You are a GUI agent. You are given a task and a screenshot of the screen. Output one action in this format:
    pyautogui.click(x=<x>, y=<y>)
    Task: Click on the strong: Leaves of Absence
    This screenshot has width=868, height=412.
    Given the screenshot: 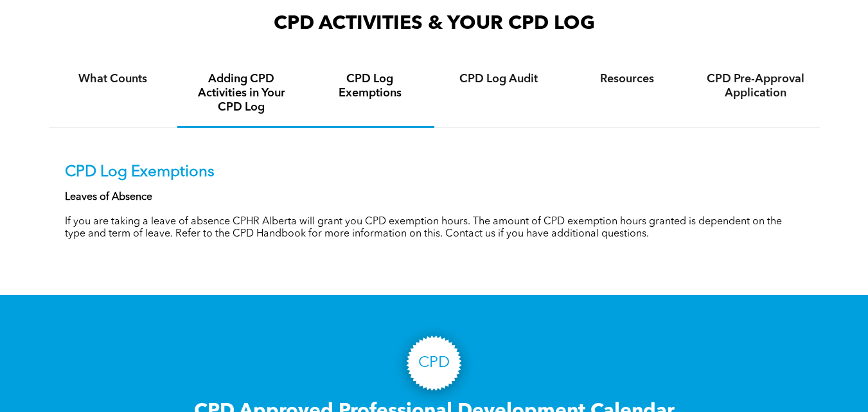 What is the action you would take?
    pyautogui.click(x=108, y=198)
    